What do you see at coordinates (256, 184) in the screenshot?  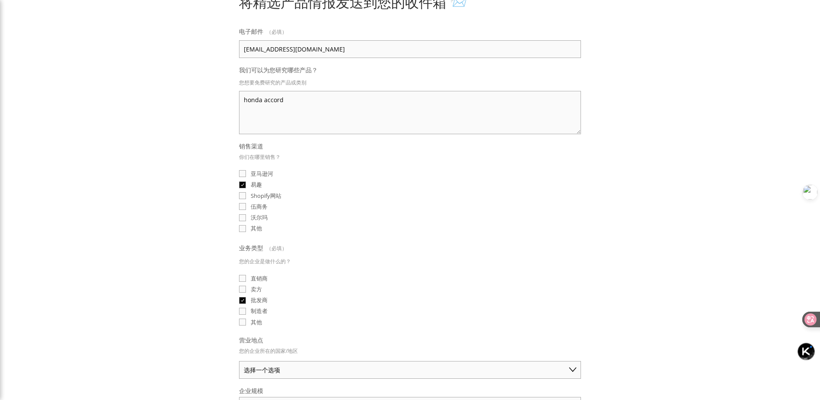 I see `span: 易趣` at bounding box center [256, 184].